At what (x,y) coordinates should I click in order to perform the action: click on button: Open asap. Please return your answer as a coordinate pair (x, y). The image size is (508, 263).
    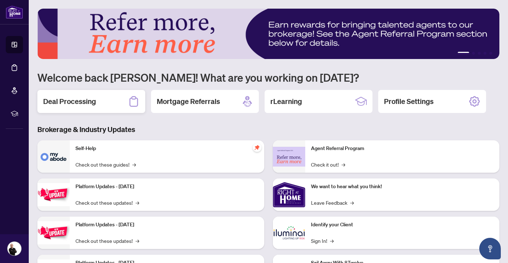
    Looking at the image, I should click on (490, 249).